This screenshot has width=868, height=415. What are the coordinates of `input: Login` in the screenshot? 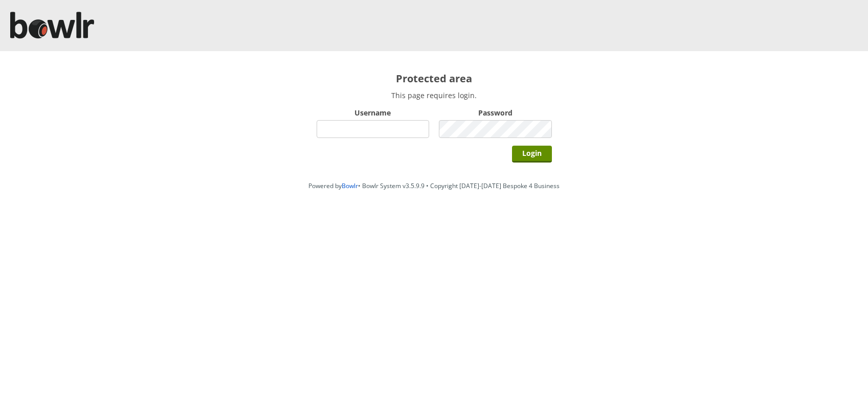 It's located at (532, 154).